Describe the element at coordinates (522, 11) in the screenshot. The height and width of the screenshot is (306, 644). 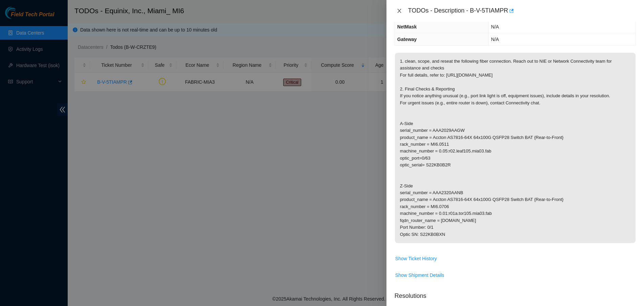
I see `div: TODOs - Description - B-V-5TIAMPR` at that location.